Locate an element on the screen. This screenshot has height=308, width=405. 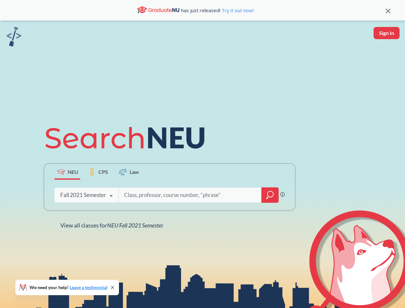
span: has just released! is located at coordinates (217, 10).